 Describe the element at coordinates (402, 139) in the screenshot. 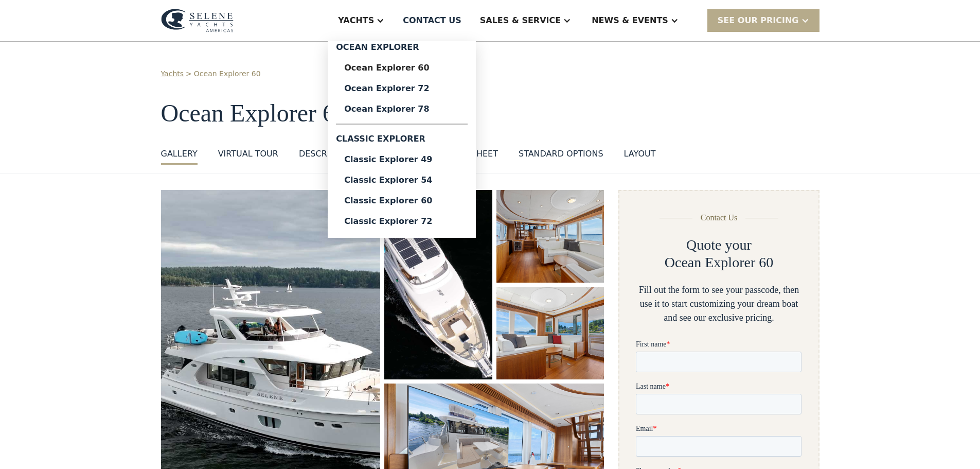

I see `div: Classic Explorer` at that location.